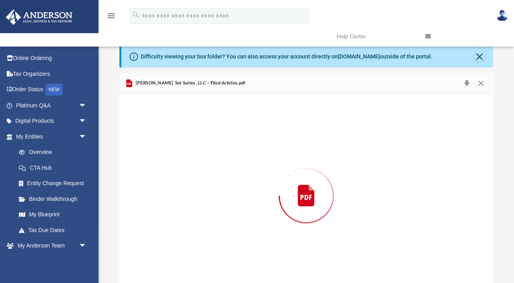 The height and width of the screenshot is (283, 514). What do you see at coordinates (39, 17) in the screenshot?
I see `img: Anderson Advisors Platinum Portal` at bounding box center [39, 17].